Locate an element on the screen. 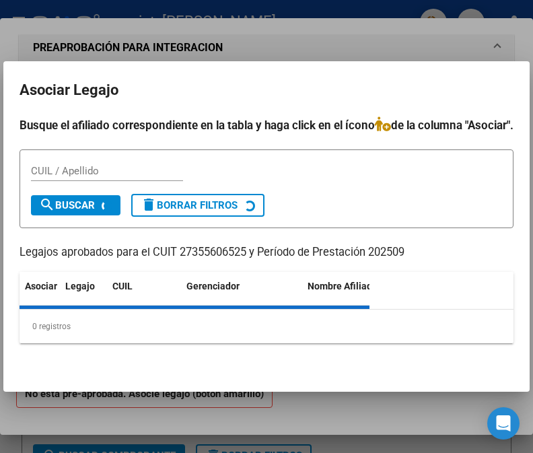 The height and width of the screenshot is (453, 533). datatable-header-cell: Nombre Afiliado is located at coordinates (353, 294).